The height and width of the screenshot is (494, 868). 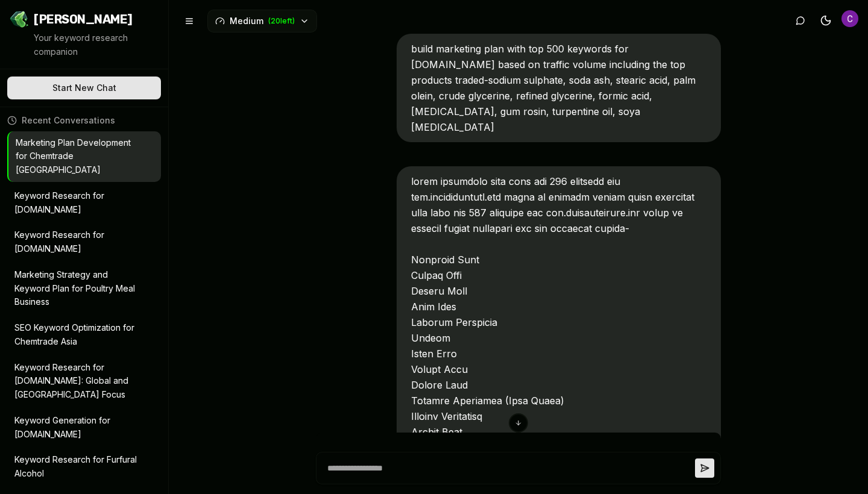 What do you see at coordinates (84, 467) in the screenshot?
I see `button: Keyword Research for Furfural Alcohol` at bounding box center [84, 467].